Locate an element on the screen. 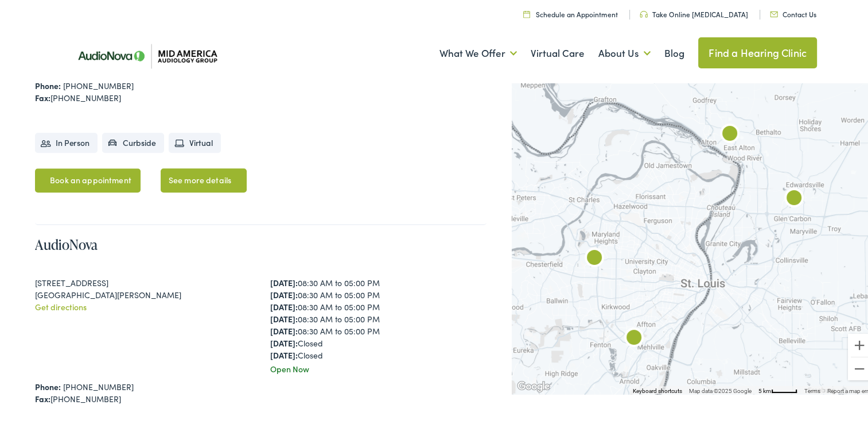  a: See more details is located at coordinates (204, 178).